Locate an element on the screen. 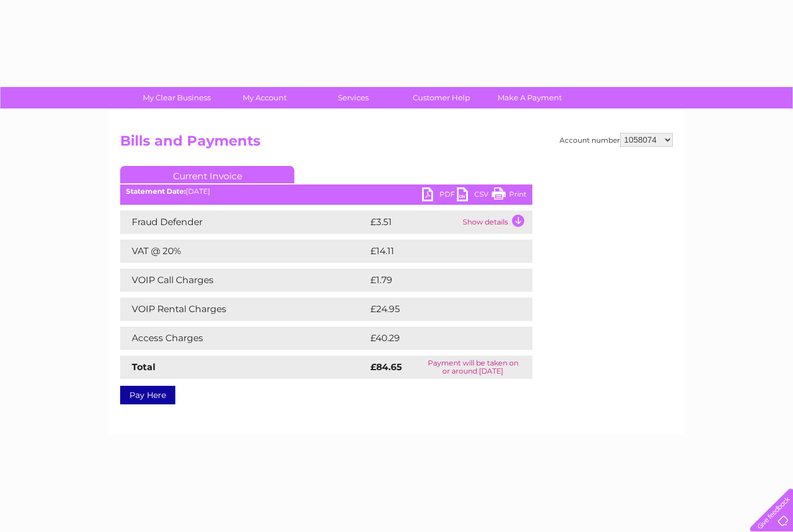 The width and height of the screenshot is (793, 532). td: VOIP Rental Charges is located at coordinates (244, 309).